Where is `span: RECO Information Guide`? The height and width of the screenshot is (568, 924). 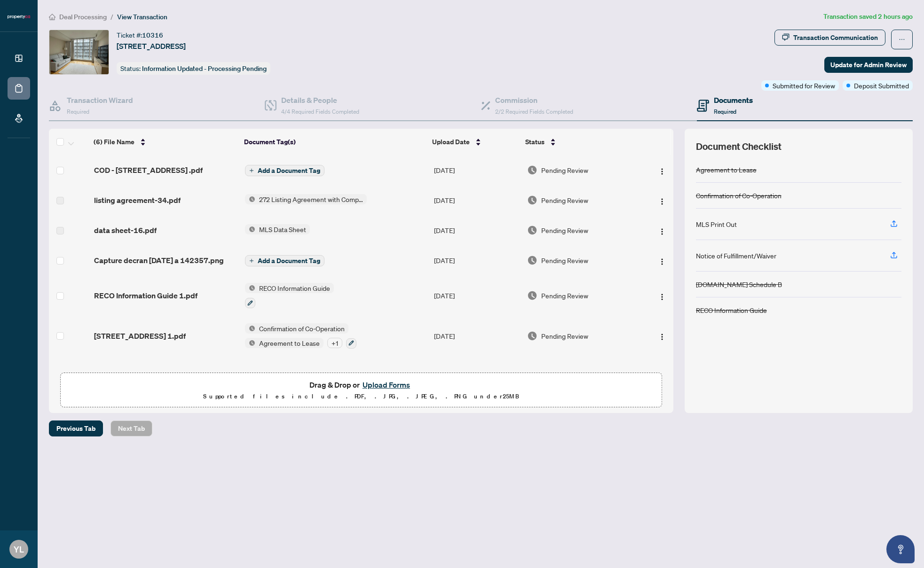 span: RECO Information Guide is located at coordinates (294, 288).